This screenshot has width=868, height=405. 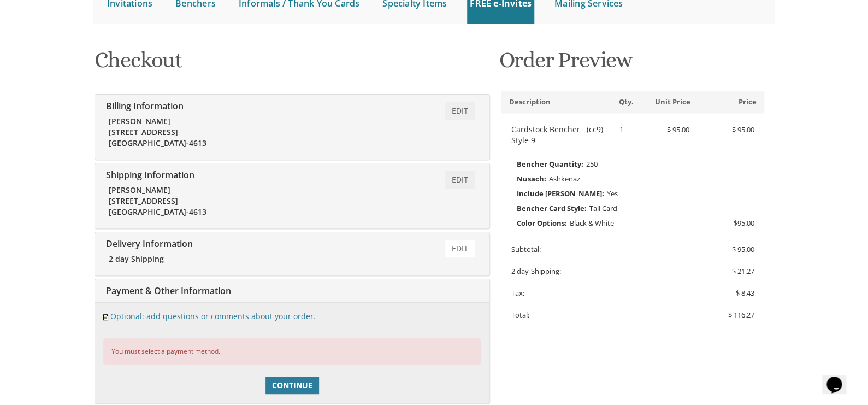 What do you see at coordinates (731, 102) in the screenshot?
I see `div: Price` at bounding box center [731, 102].